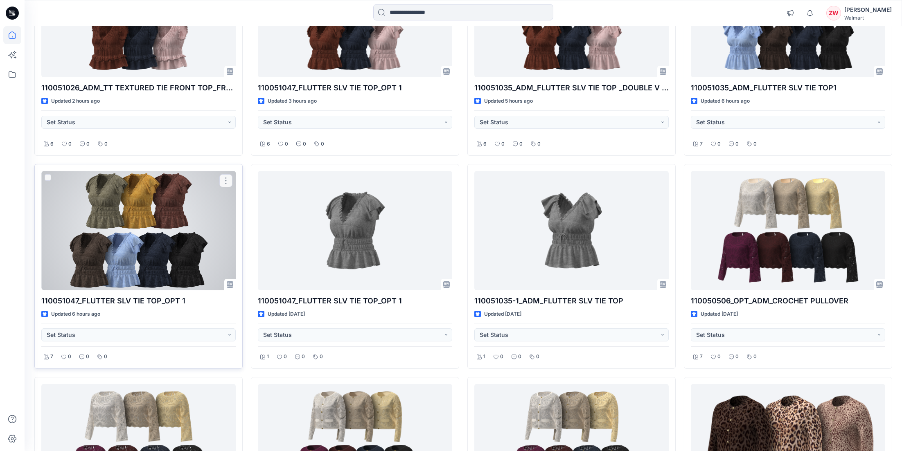  I want to click on a: 110050506_OPT_ADM_CROCHET PULLOVER, so click(787, 231).